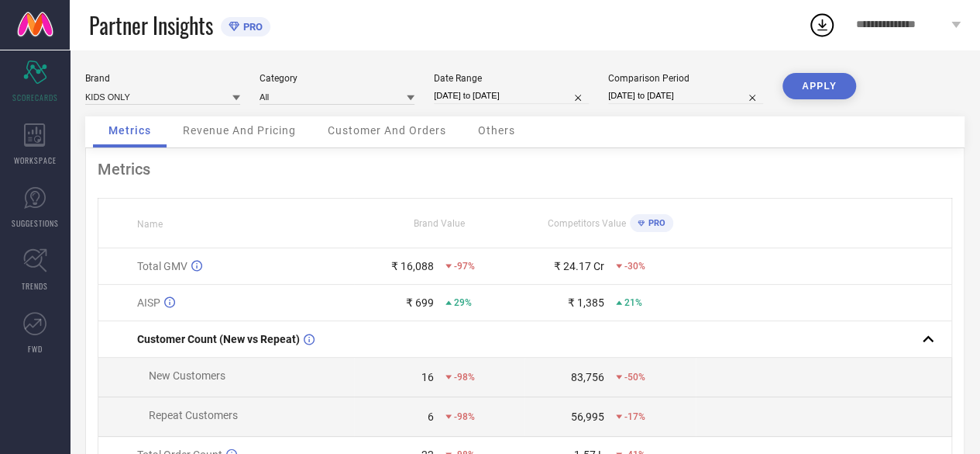 The width and height of the screenshot is (980, 454). What do you see at coordinates (464, 266) in the screenshot?
I see `span: -97%` at bounding box center [464, 266].